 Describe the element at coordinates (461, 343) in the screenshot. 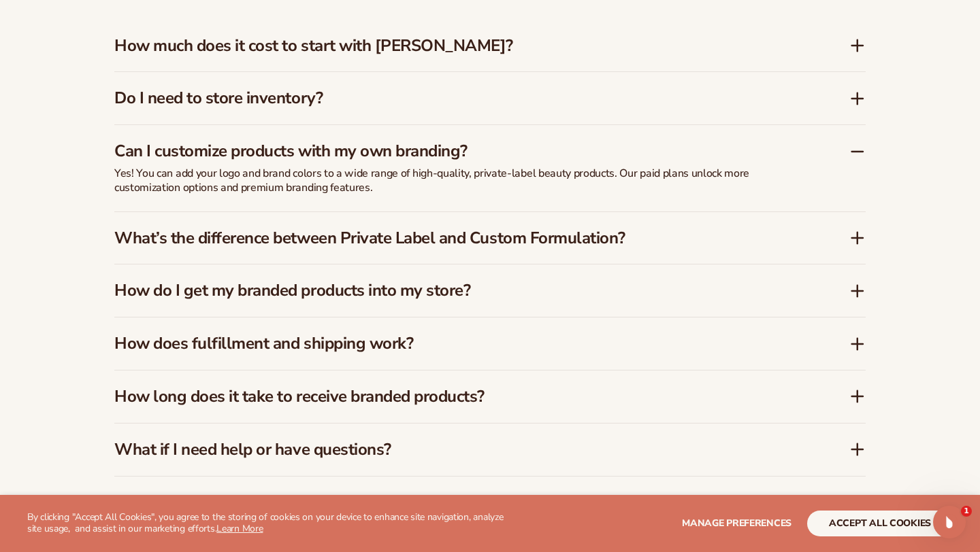

I see `h3: How does fulfillment and shipping work?` at that location.